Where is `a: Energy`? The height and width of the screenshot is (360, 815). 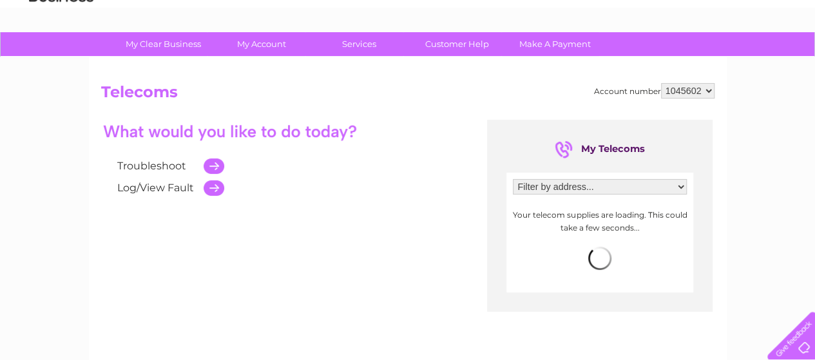 a: Energy is located at coordinates (635, 59).